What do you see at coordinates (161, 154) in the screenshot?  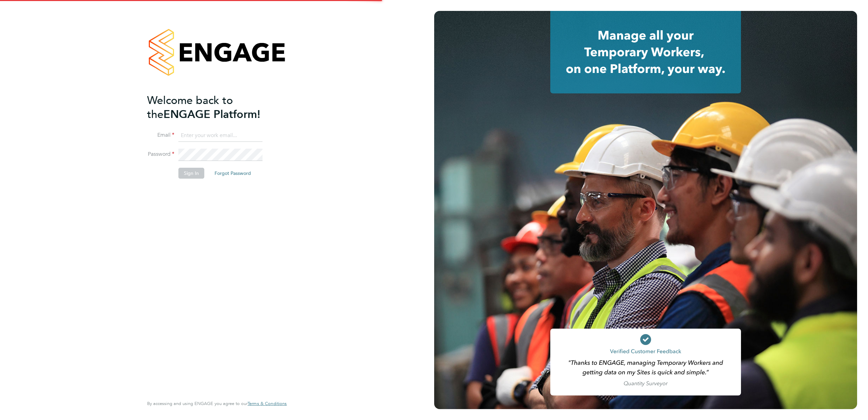 I see `label: Password` at bounding box center [161, 154].